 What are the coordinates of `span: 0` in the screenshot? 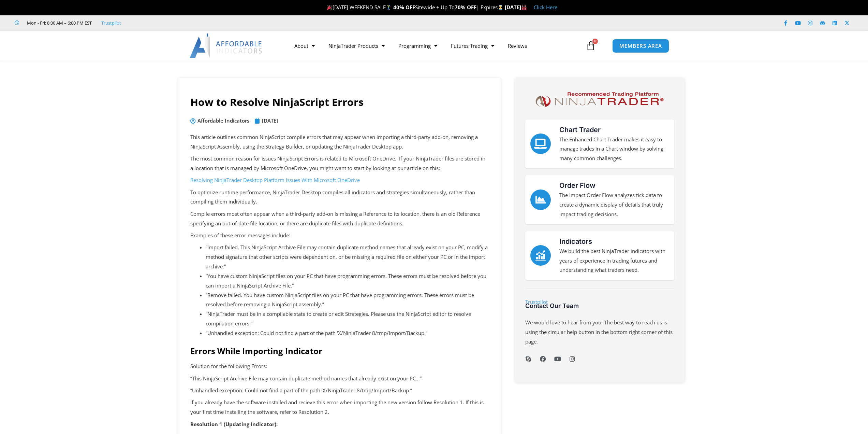 It's located at (595, 42).